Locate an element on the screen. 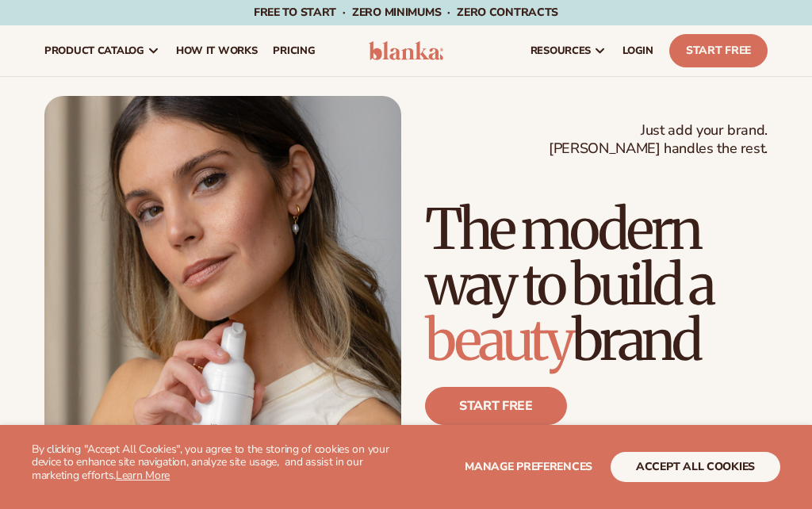  a: How It Works is located at coordinates (216, 51).